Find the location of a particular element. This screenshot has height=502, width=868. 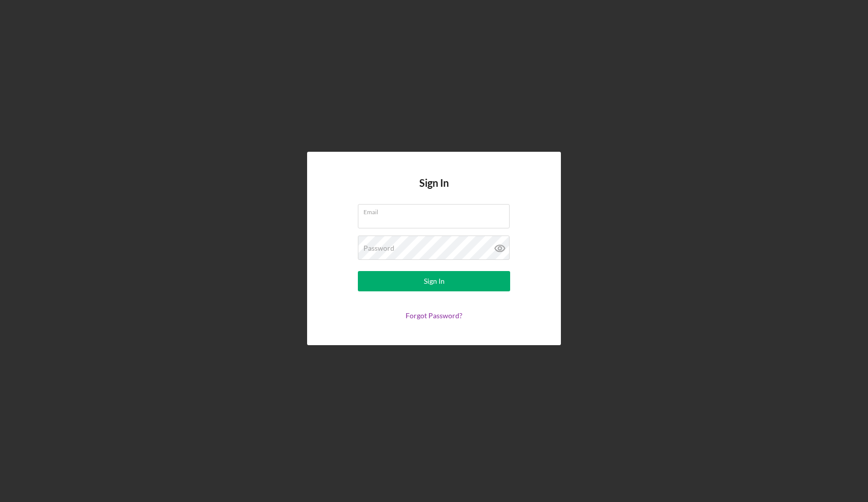

h4: Sign In is located at coordinates (434, 190).